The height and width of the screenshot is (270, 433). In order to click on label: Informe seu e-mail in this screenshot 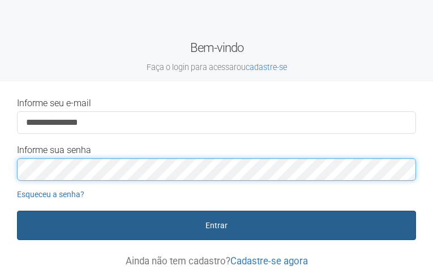, I will do `click(54, 104)`.